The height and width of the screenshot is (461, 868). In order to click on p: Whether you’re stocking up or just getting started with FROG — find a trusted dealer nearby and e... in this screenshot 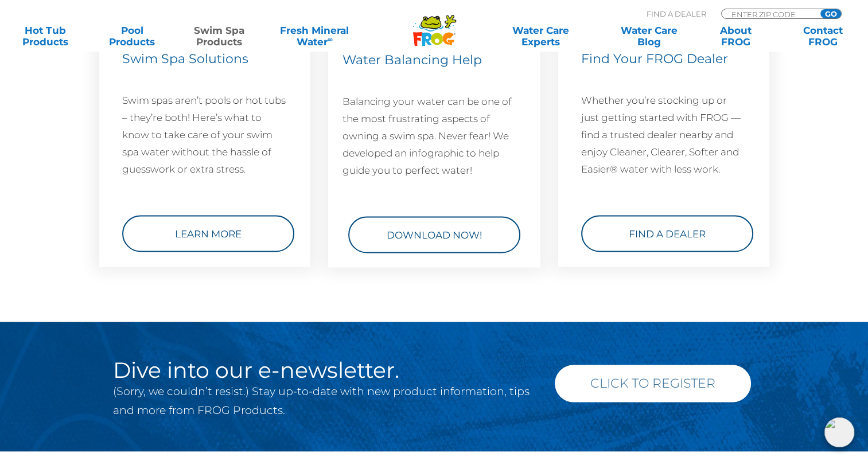, I will do `click(664, 135)`.